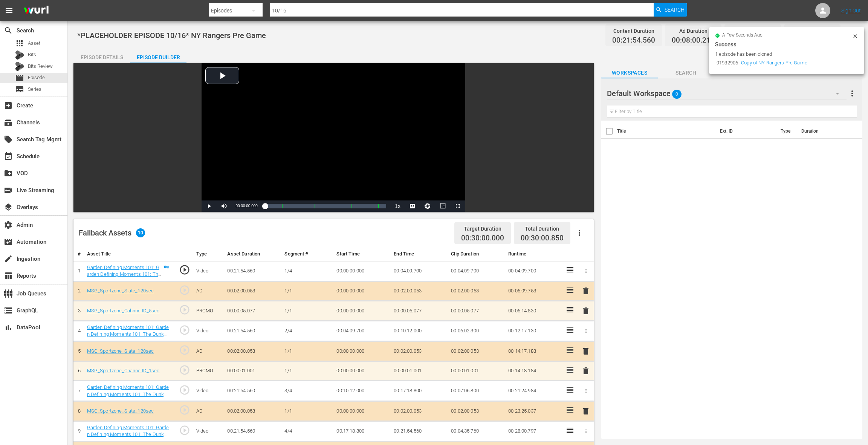  What do you see at coordinates (787, 44) in the screenshot?
I see `div: Success` at bounding box center [787, 44].